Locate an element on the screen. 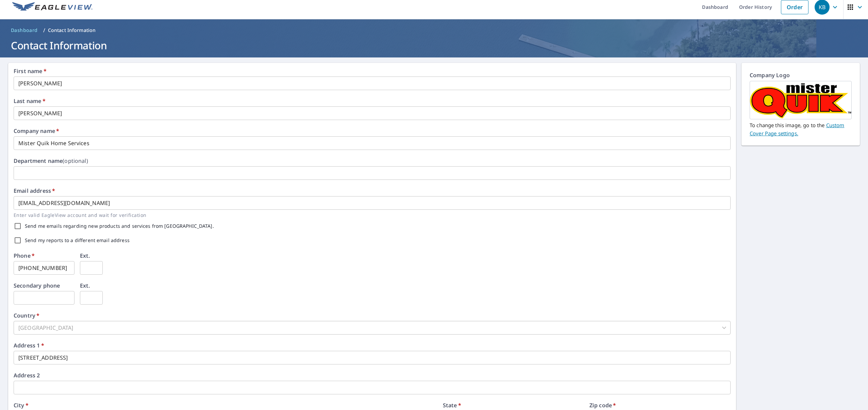 Image resolution: width=868 pixels, height=410 pixels. label: Company name is located at coordinates (37, 131).